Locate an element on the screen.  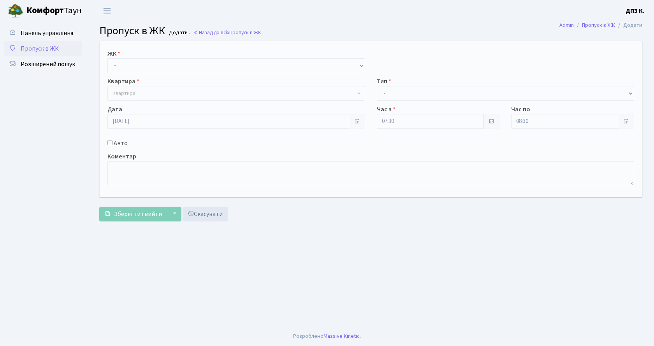
a: Назад до всіхПропуск в ЖК is located at coordinates (227, 32).